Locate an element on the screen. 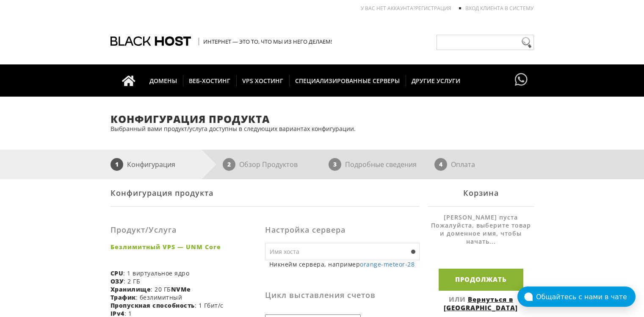 Image resolution: width=644 pixels, height=317 pixels. div: Конфигурация продукта is located at coordinates (265, 192).